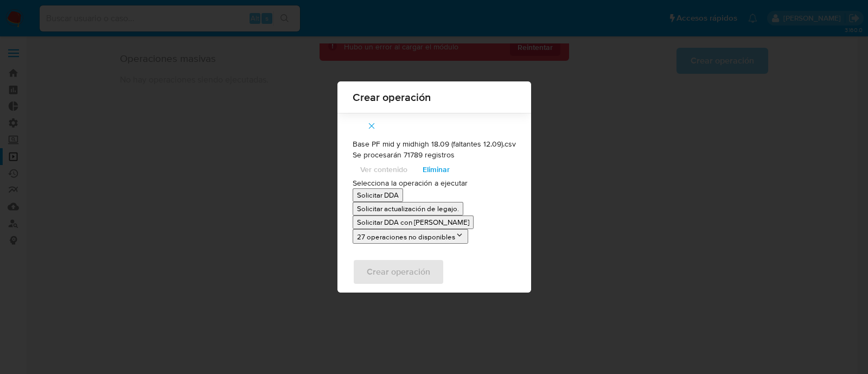  I want to click on button: Eliminar, so click(436, 169).